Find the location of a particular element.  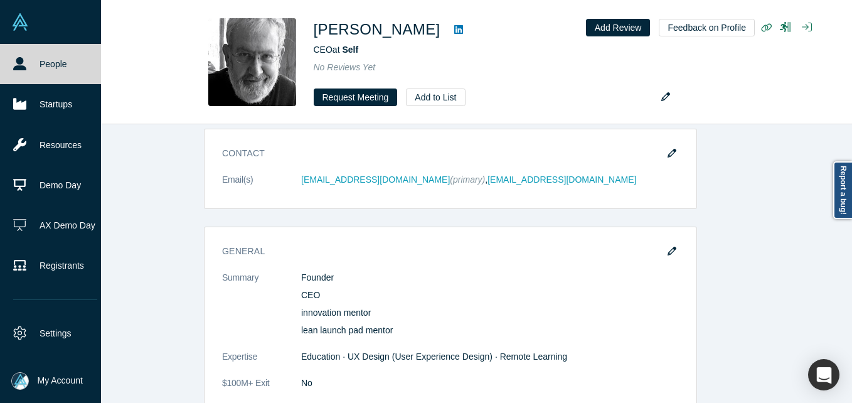

a: Report a bug! is located at coordinates (843, 190).